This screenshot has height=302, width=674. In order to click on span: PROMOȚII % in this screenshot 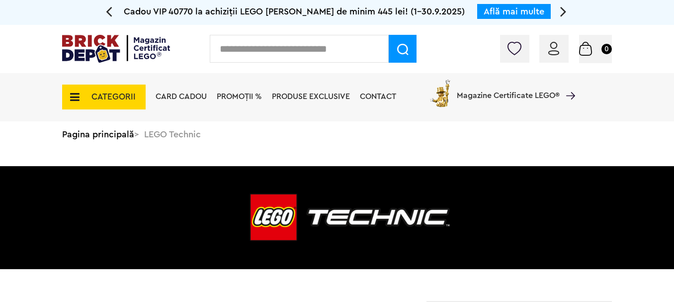, I will do `click(239, 96)`.